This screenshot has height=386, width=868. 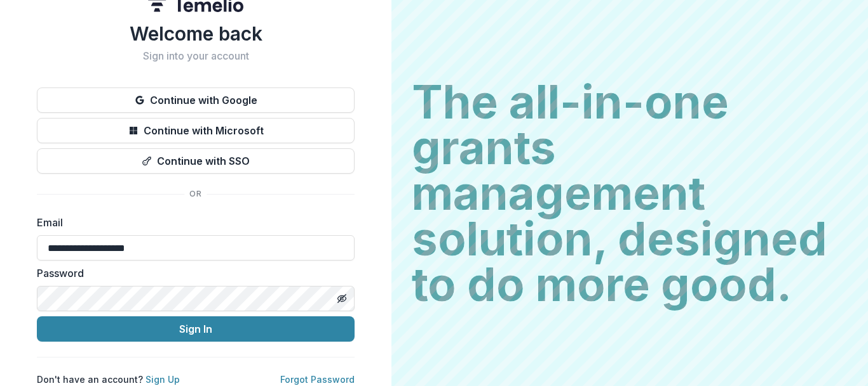 I want to click on button: Toggle password visibility, so click(x=342, y=298).